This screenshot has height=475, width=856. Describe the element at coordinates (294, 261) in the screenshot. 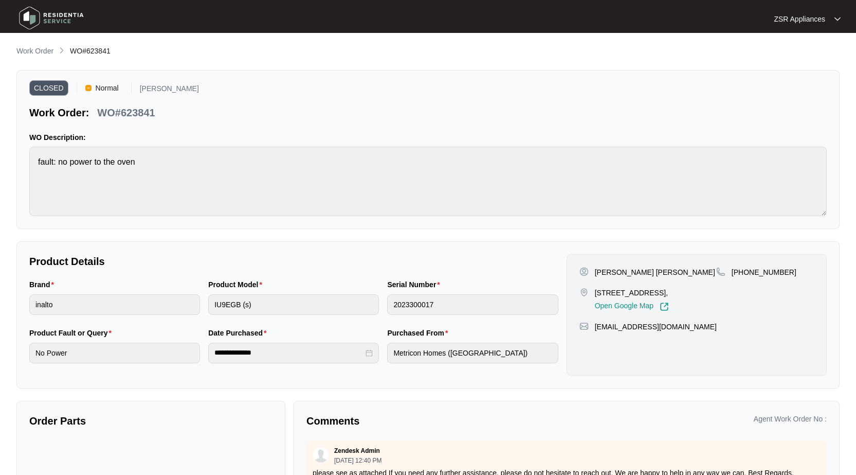

I see `p: Product Details` at that location.